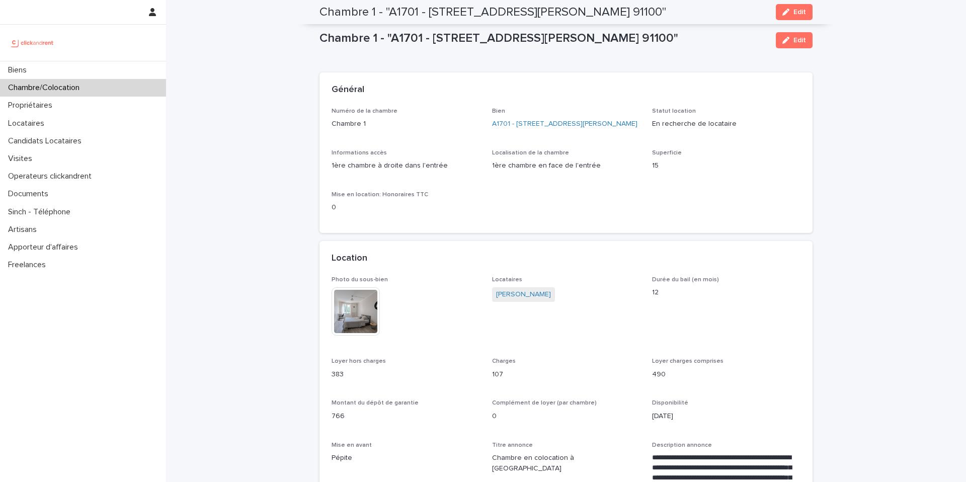 This screenshot has height=482, width=966. Describe the element at coordinates (726, 124) in the screenshot. I see `p: En recherche de locataire` at that location.